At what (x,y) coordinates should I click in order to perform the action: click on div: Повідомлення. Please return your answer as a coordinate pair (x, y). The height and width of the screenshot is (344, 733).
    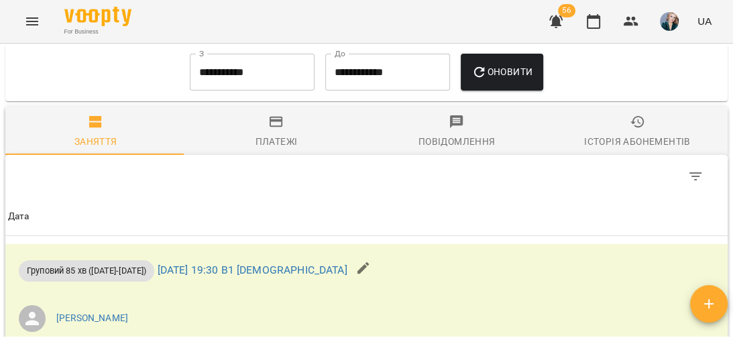
    Looking at the image, I should click on (456, 141).